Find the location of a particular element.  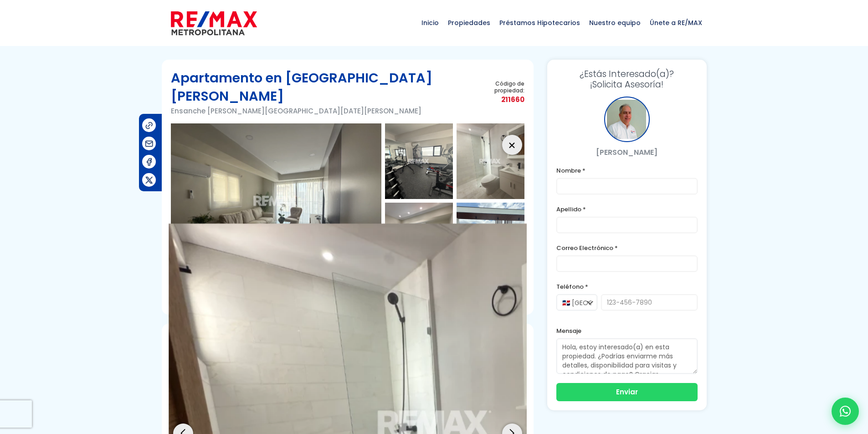

label: Apellido * is located at coordinates (627, 209).